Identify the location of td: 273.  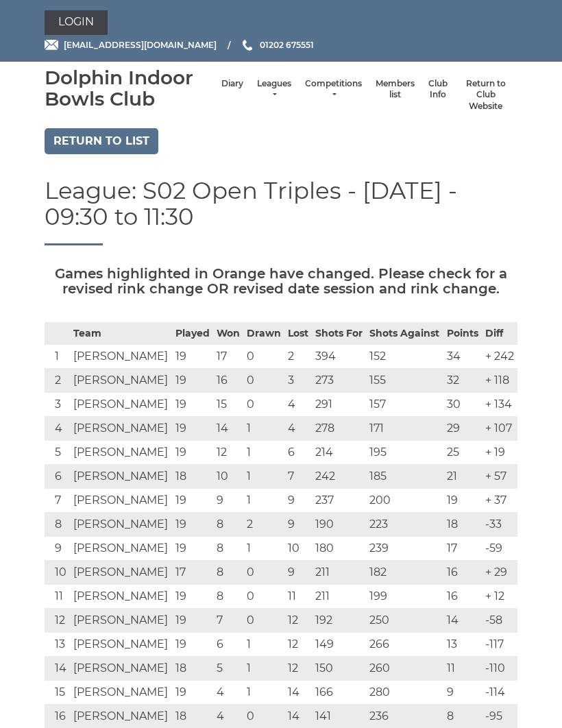
(339, 380).